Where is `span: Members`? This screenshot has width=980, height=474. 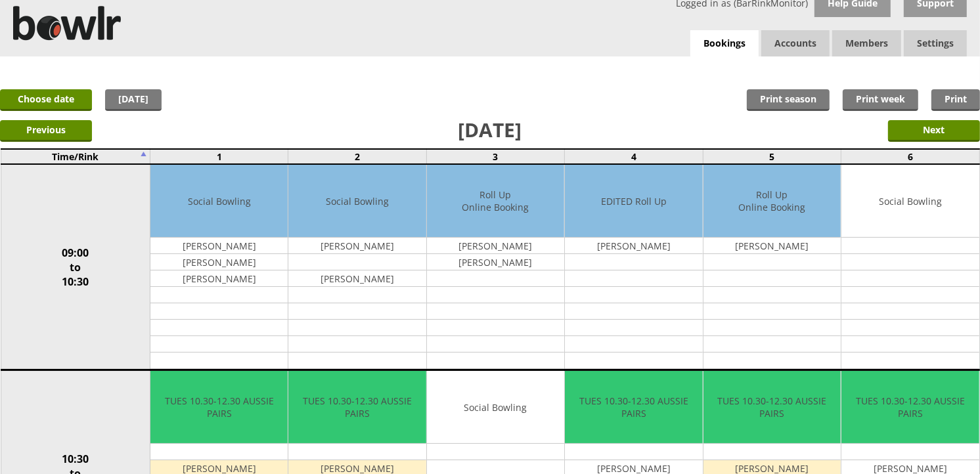
span: Members is located at coordinates (866, 43).